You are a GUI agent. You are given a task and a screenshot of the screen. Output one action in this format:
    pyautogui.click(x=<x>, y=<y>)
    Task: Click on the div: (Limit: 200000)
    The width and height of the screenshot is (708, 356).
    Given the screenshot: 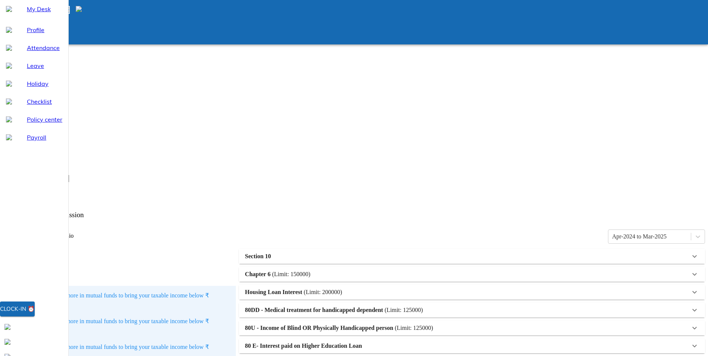 What is the action you would take?
    pyautogui.click(x=293, y=292)
    